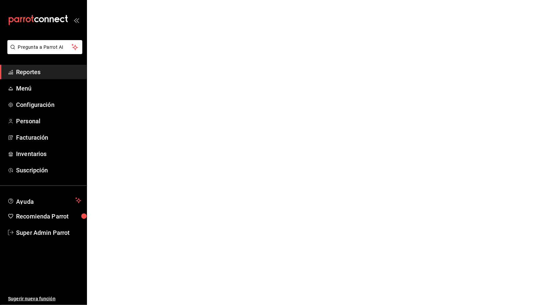 The height and width of the screenshot is (305, 540). Describe the element at coordinates (43, 52) in the screenshot. I see `a: Pregunta a Parrot AI` at that location.